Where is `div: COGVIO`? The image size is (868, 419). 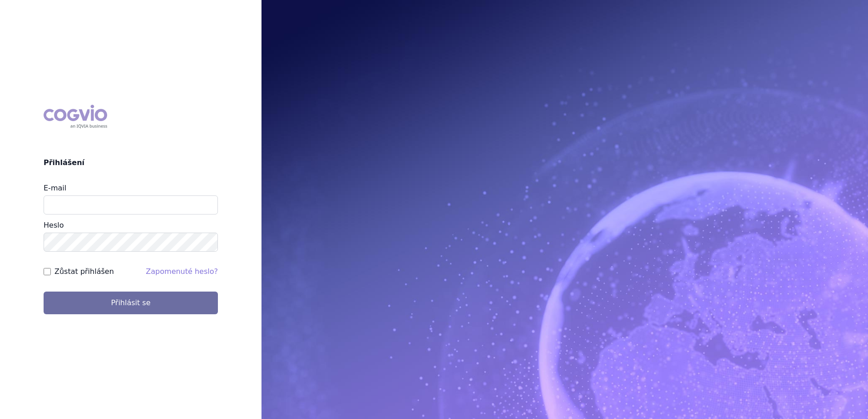
div: COGVIO is located at coordinates (75, 117).